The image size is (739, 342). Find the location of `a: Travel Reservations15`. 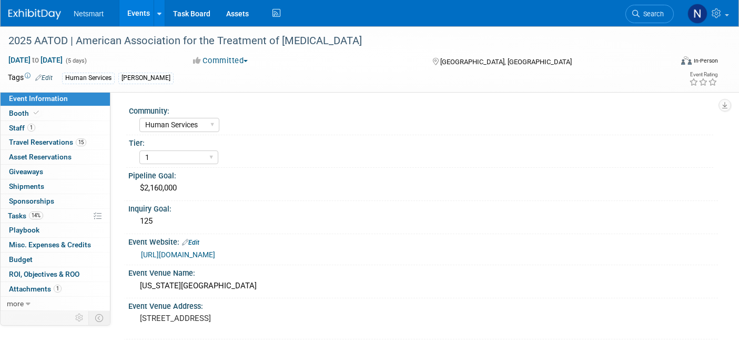

a: Travel Reservations15 is located at coordinates (55, 142).